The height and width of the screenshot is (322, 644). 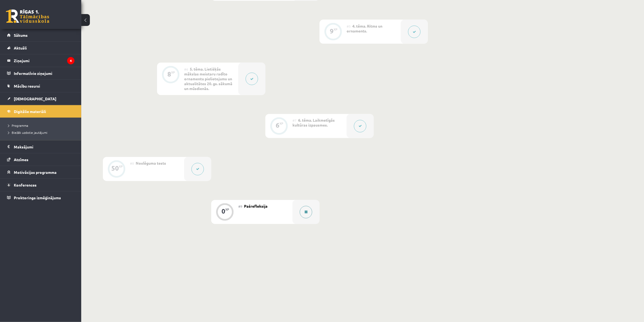 I want to click on a: Ziņojumi4, so click(x=40, y=60).